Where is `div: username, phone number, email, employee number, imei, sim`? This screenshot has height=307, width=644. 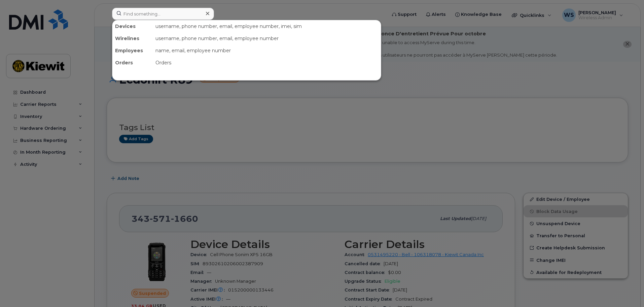 div: username, phone number, email, employee number, imei, sim is located at coordinates (267, 26).